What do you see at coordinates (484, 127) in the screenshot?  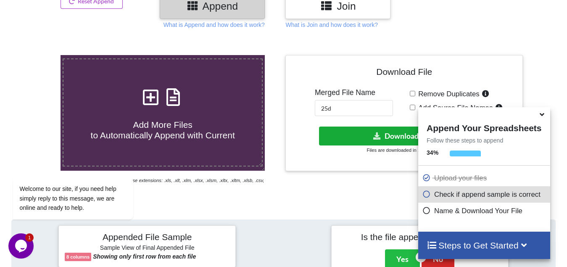 I see `h4: Append Your Spreadsheets` at bounding box center [484, 127].